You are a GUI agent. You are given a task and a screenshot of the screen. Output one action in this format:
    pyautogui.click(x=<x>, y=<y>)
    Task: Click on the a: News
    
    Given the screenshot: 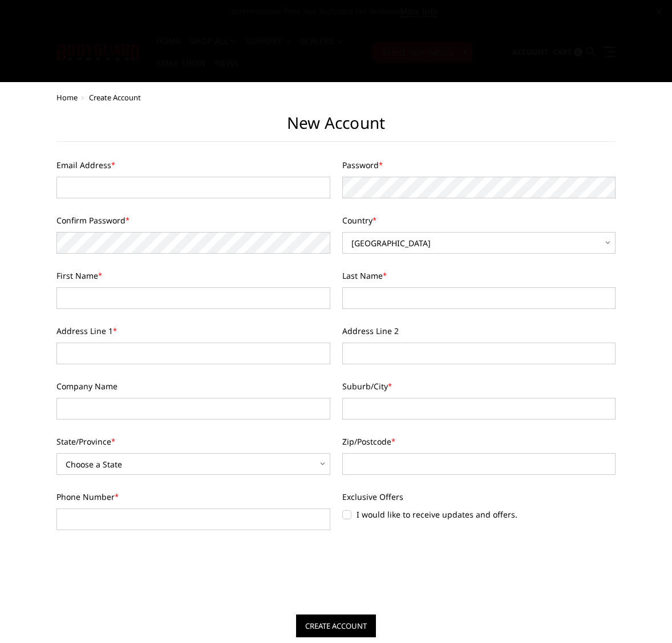 What is the action you would take?
    pyautogui.click(x=226, y=70)
    